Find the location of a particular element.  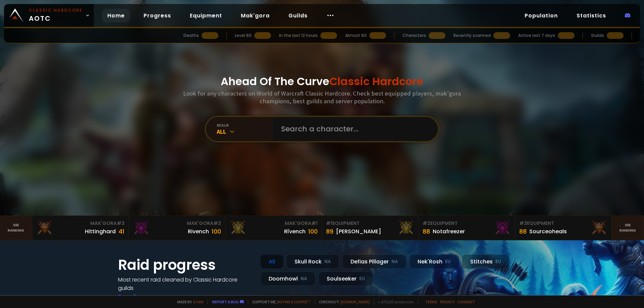

div: Stitches is located at coordinates (486, 262).